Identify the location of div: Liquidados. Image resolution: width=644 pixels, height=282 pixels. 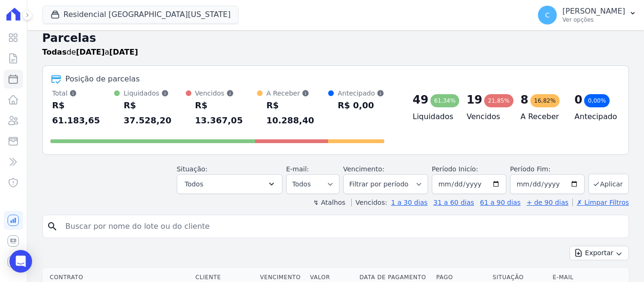
(154, 93).